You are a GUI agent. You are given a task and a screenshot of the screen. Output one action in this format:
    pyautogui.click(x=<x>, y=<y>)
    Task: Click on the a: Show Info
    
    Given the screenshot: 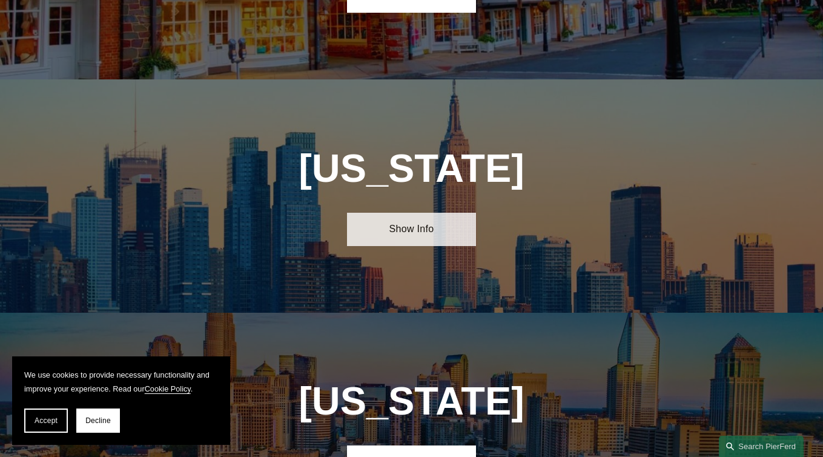 What is the action you would take?
    pyautogui.click(x=411, y=229)
    